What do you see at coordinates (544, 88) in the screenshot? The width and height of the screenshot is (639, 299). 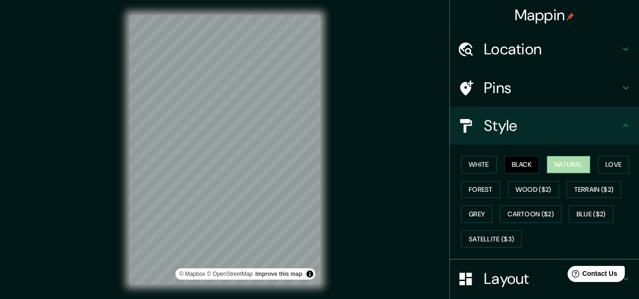 I see `div: Pins` at bounding box center [544, 88].